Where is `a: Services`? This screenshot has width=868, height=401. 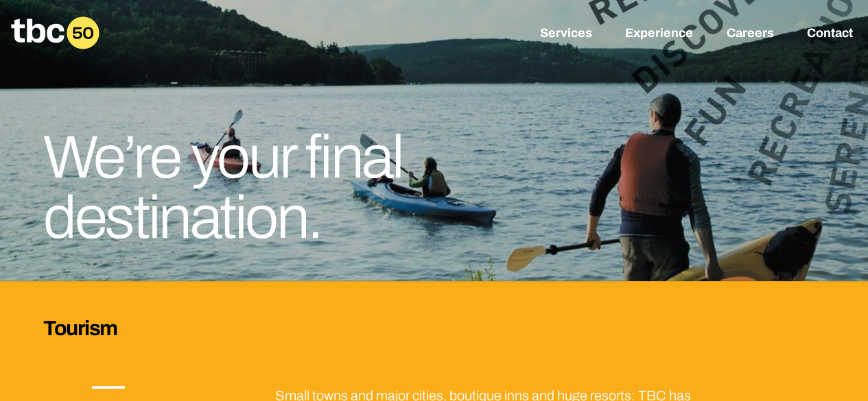 a: Services is located at coordinates (566, 34).